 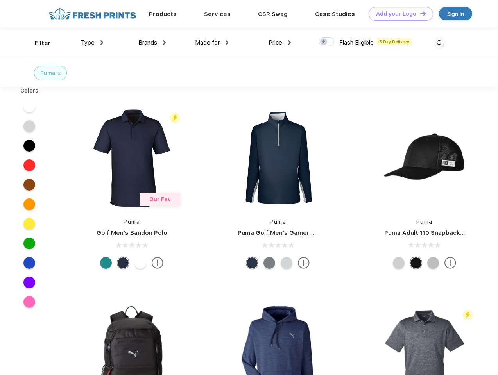 I want to click on div: Colors, so click(x=29, y=91).